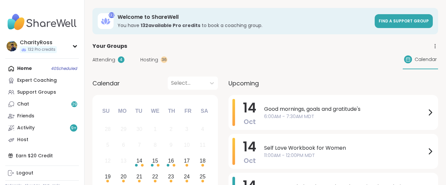 The height and width of the screenshot is (185, 446). I want to click on div: Host, so click(23, 140).